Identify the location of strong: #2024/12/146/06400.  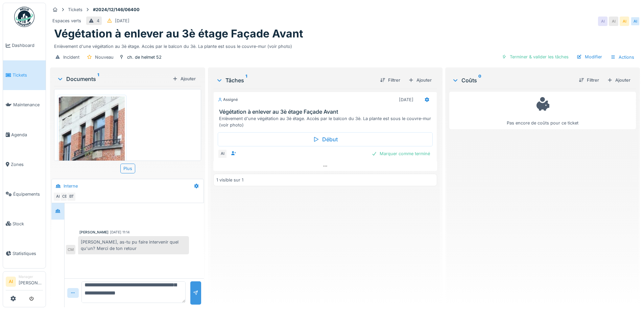
(116, 10).